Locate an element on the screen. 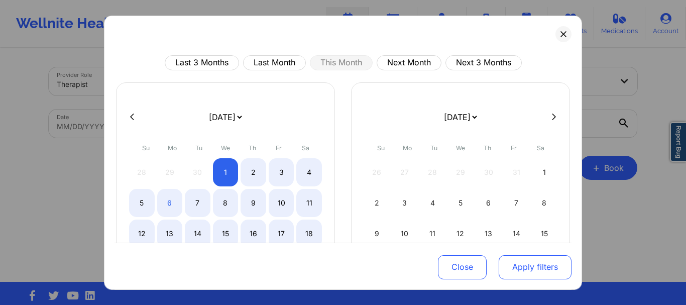 The image size is (686, 305). div: Fri Oct 03 2025 is located at coordinates (281, 172).